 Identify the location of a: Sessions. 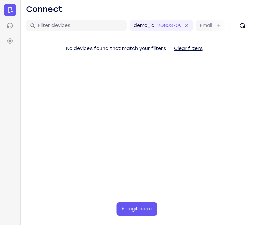
(10, 26).